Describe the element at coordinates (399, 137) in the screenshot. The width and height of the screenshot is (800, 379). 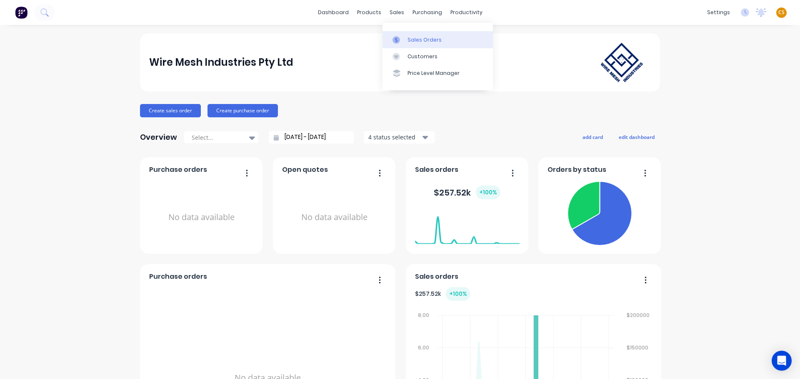
I see `button: 4 status selected` at that location.